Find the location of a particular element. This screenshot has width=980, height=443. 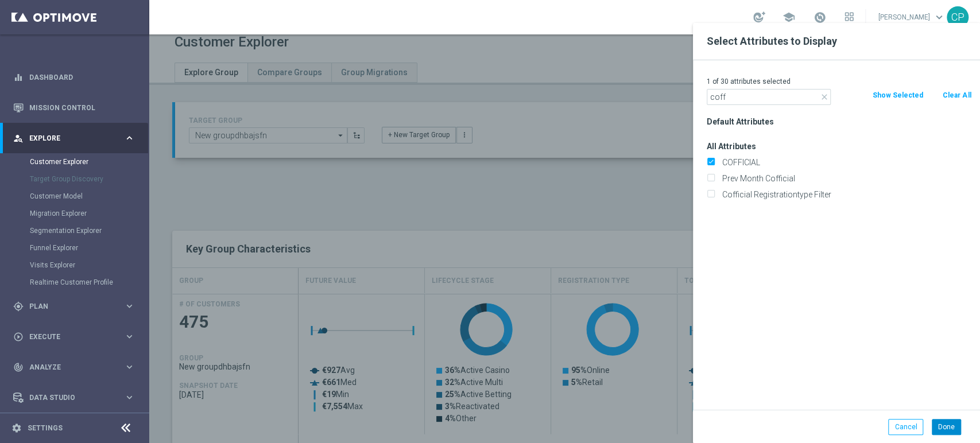

div: Explore is located at coordinates (68, 138).